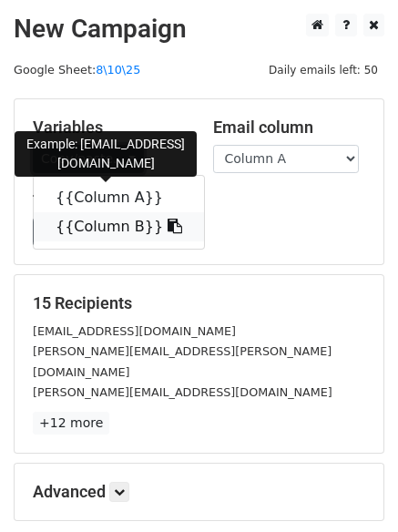 The height and width of the screenshot is (532, 398). I want to click on a: 8\10\25, so click(117, 69).